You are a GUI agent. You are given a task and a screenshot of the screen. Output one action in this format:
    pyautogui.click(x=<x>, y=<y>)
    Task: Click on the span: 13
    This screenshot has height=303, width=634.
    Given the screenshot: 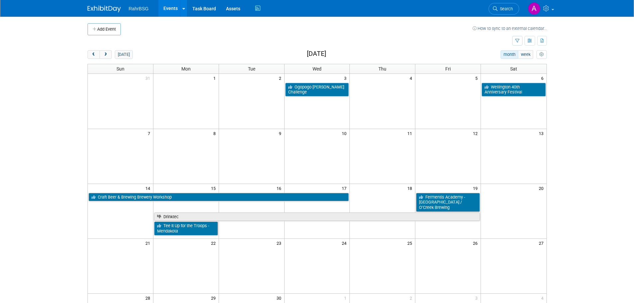 What is the action you would take?
    pyautogui.click(x=543, y=133)
    